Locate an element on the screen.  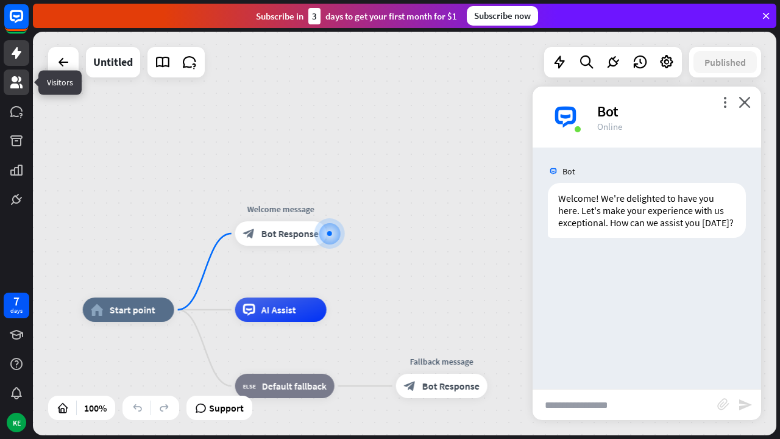
div: Welcome! We're delighted to have you here. Let's make your experience with us exceptional. How ca... is located at coordinates (647, 210).